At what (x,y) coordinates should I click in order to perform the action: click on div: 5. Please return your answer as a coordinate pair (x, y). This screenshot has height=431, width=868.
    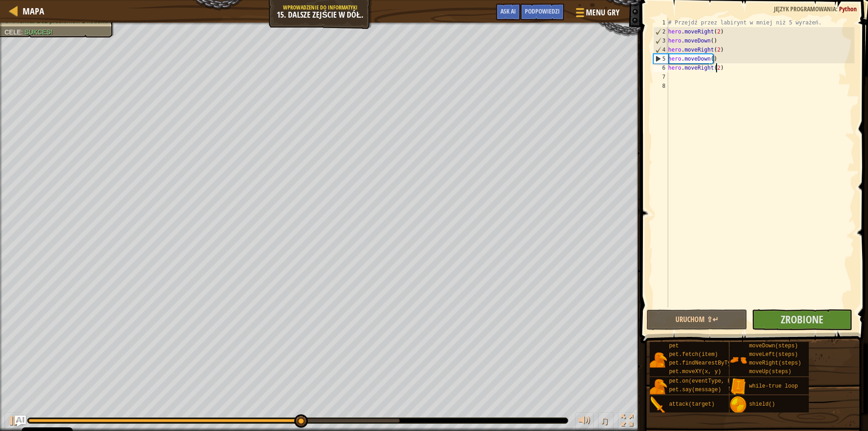
    Looking at the image, I should click on (661, 59).